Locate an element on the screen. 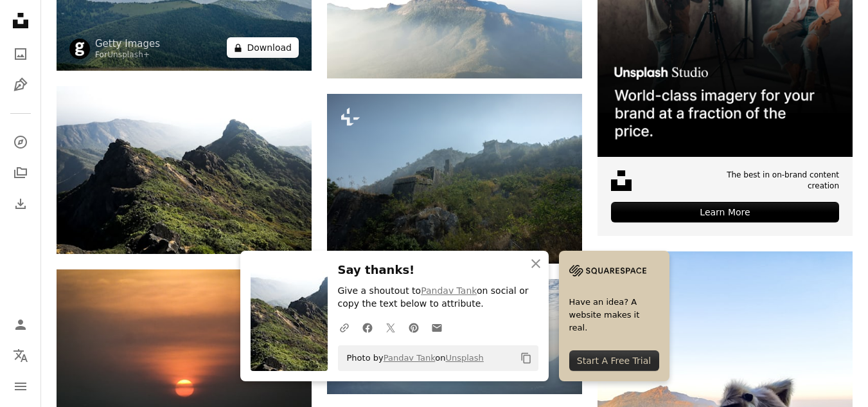 This screenshot has height=407, width=868. span: Photo by on is located at coordinates (412, 358).